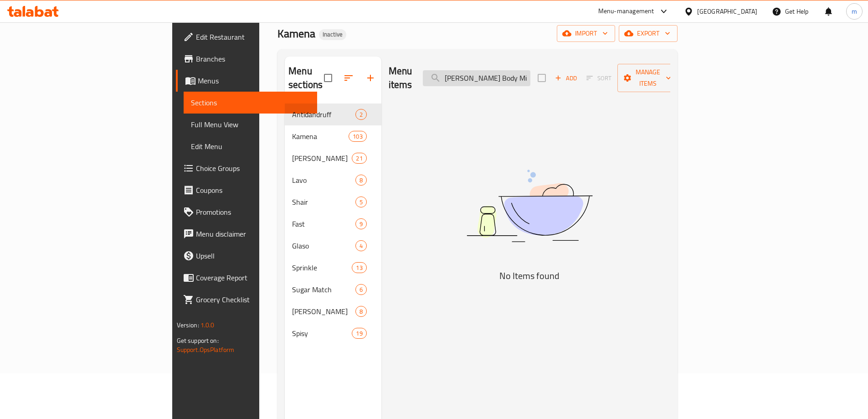 The image size is (868, 419). Describe the element at coordinates (321, 136) in the screenshot. I see `span: Kamena` at that location.